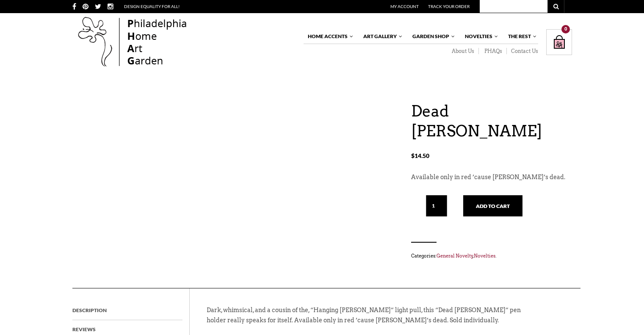  What do you see at coordinates (493, 206) in the screenshot?
I see `button: Add to cart` at bounding box center [493, 206].